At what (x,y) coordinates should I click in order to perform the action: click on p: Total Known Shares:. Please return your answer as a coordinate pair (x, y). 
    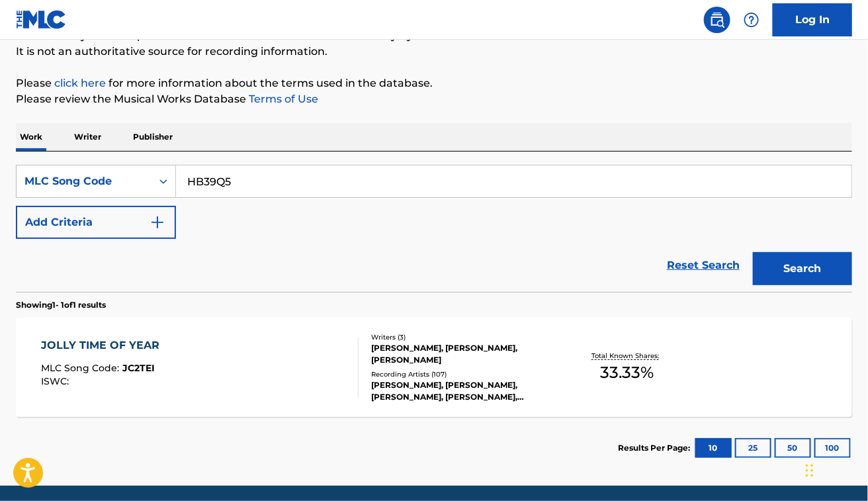
    Looking at the image, I should click on (626, 355).